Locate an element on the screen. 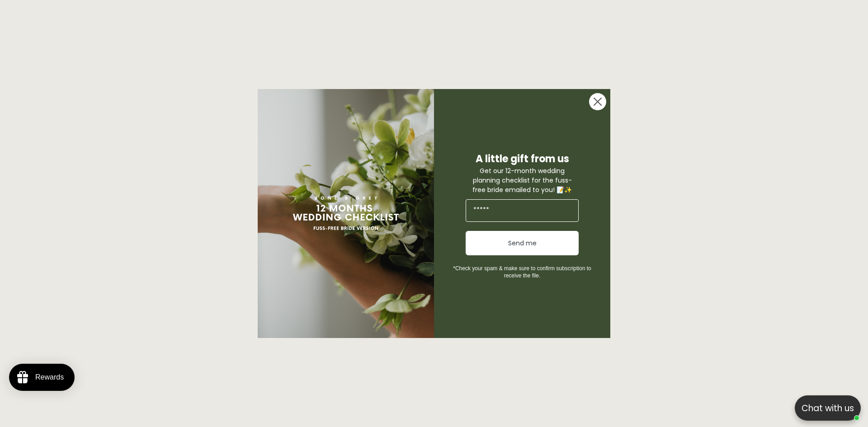 This screenshot has width=868, height=427. img: Bone and Grey 12 Months Wedding Checklis is located at coordinates (345, 214).